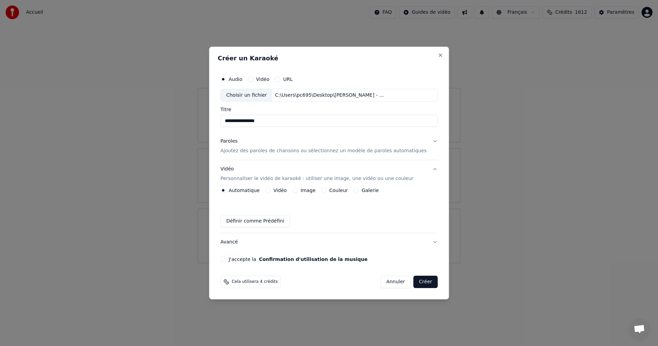 The image size is (658, 346). I want to click on label: Galerie, so click(370, 190).